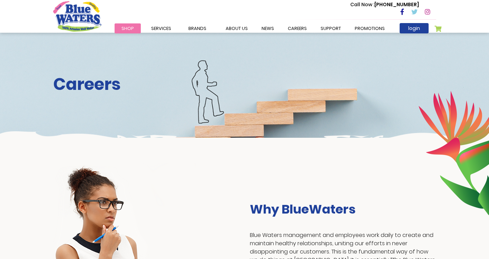 The image size is (489, 259). Describe the element at coordinates (343, 209) in the screenshot. I see `h3: Why BlueWaters` at that location.